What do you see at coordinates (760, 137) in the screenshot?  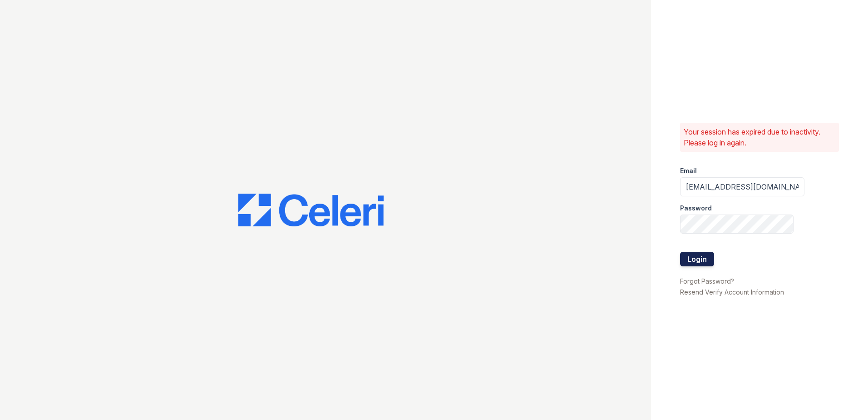 I see `p: Your session has expired due to inactivity. Please log in again.` at bounding box center [760, 137].